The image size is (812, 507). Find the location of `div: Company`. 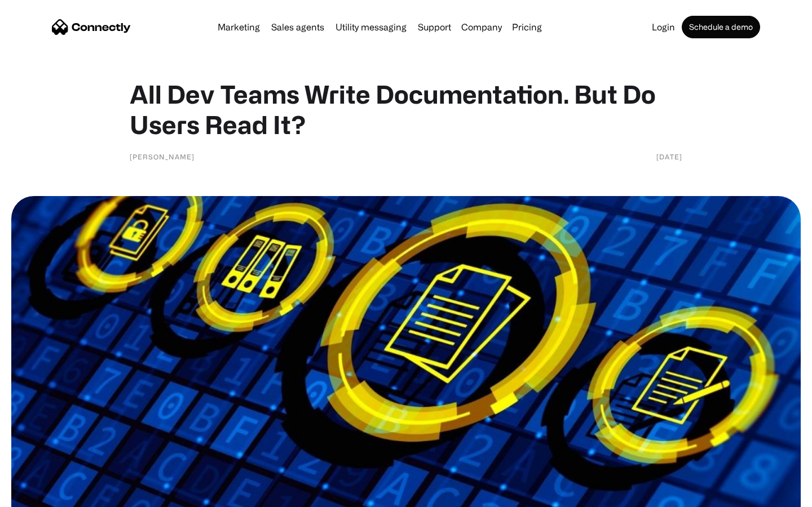

div: Company is located at coordinates (481, 27).